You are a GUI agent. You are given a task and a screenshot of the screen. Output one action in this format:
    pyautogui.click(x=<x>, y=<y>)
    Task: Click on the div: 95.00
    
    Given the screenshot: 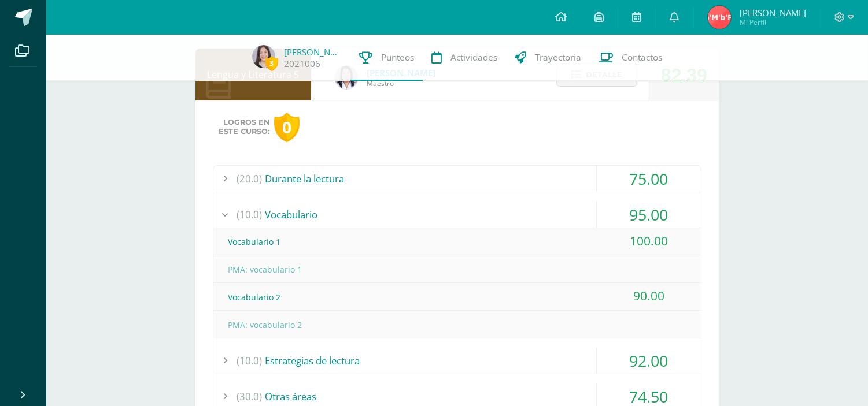 What is the action you would take?
    pyautogui.click(x=649, y=215)
    